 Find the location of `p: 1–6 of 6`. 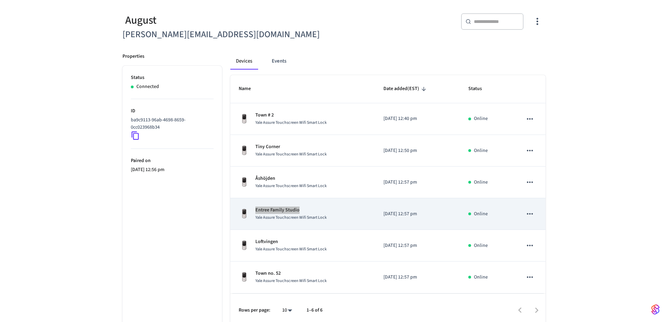

p: 1–6 of 6 is located at coordinates (315, 310).